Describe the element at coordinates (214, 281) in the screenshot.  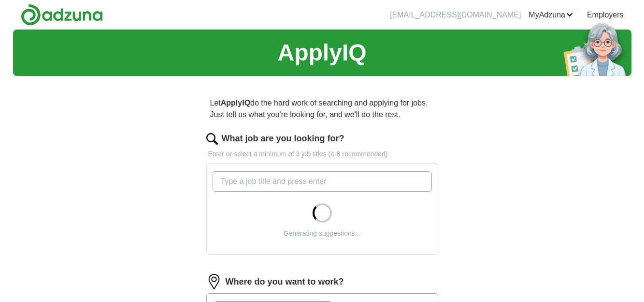
I see `img: location.png` at that location.